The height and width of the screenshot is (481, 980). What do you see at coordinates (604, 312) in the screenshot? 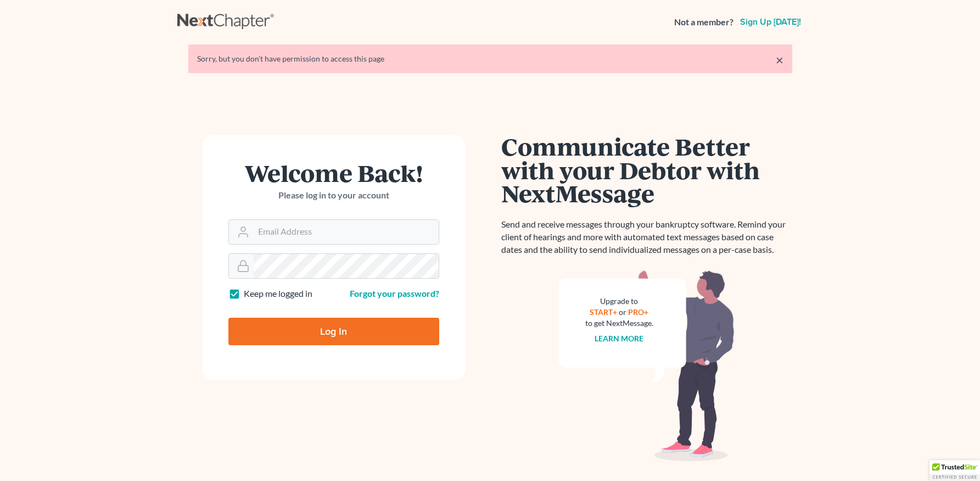
I see `a: START+` at bounding box center [604, 312].